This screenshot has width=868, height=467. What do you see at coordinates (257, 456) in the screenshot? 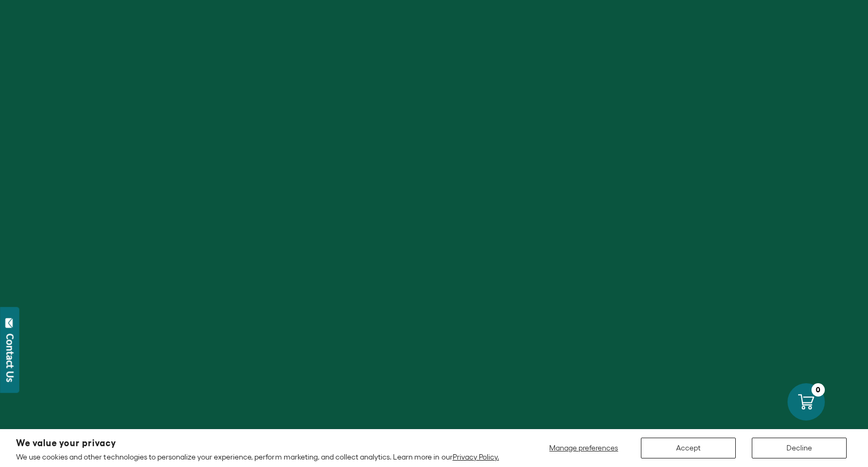
I see `p: We use cookies and other technologies to personalize your experience, perform marketing, and coll...` at bounding box center [257, 456].